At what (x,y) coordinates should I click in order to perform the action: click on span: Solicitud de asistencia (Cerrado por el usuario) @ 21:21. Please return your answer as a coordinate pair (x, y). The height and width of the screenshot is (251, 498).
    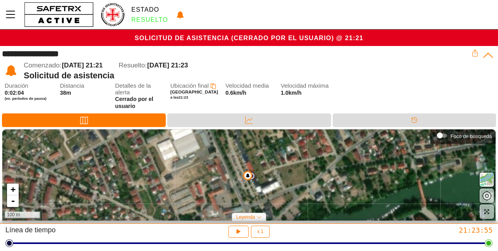
    Looking at the image, I should click on (249, 38).